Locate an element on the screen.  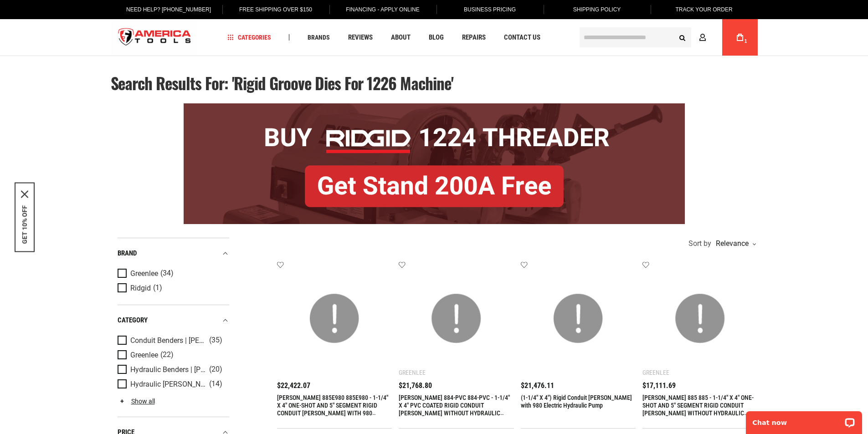
span: (22) is located at coordinates (167, 355).